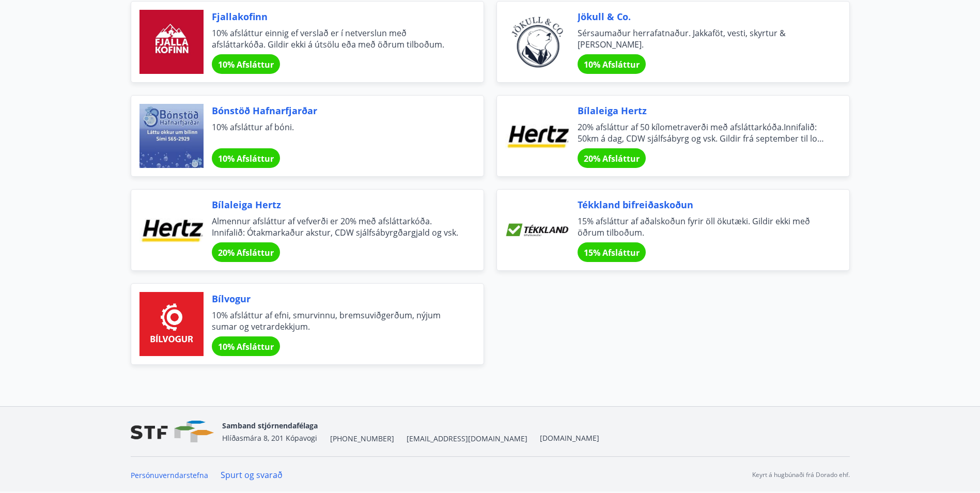 This screenshot has height=493, width=980. I want to click on span: Tékkland bifreiðaskoðun, so click(701, 205).